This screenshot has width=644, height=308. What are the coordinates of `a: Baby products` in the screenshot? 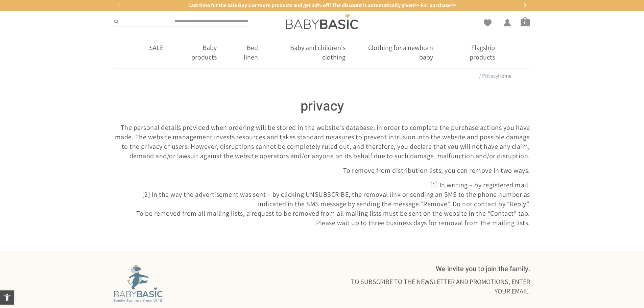 It's located at (200, 52).